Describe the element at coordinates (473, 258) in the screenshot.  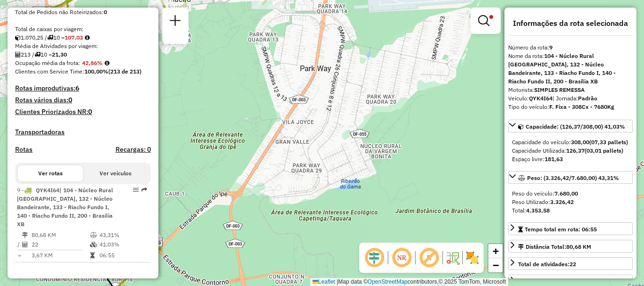
I see `img: Exibir/Ocultar setores` at that location.